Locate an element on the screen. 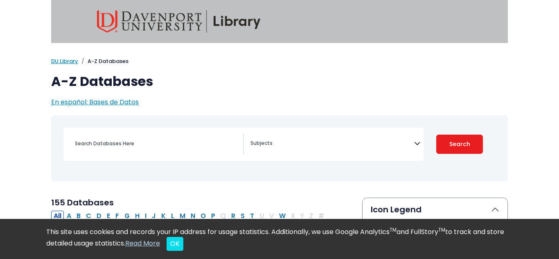 The width and height of the screenshot is (559, 259). div: Alpha-list to filter by first letter of database name is located at coordinates (189, 215).